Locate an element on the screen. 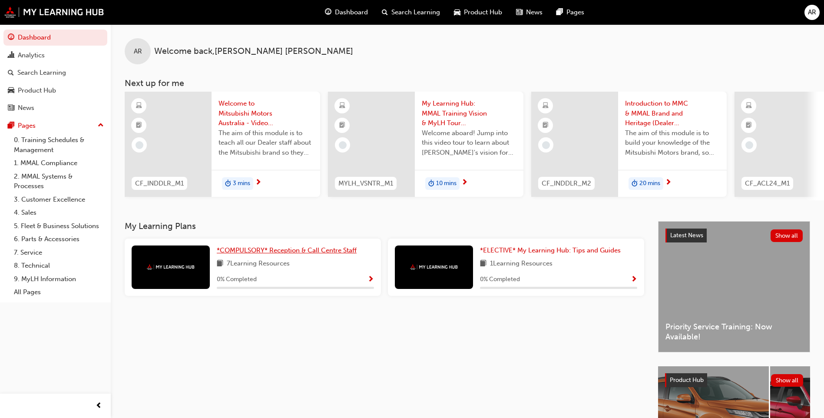 The height and width of the screenshot is (418, 824). a: Product HubShow all is located at coordinates (734, 380).